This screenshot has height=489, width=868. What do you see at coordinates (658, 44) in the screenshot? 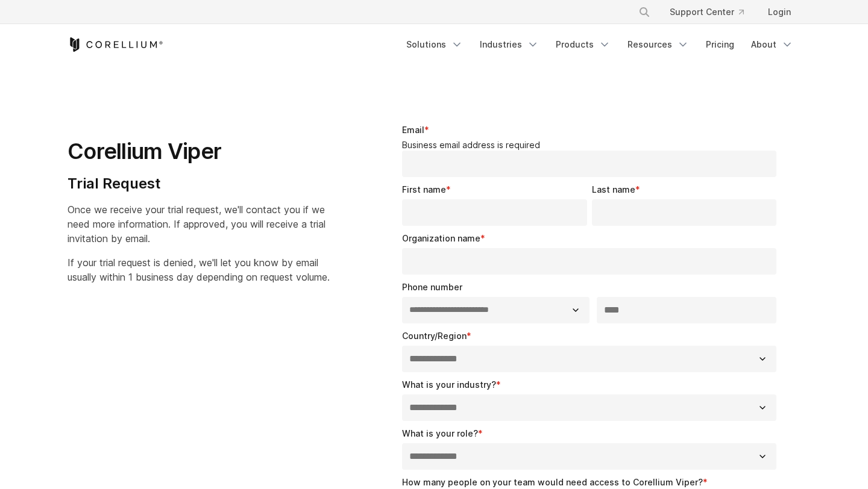
I see `a: Resources` at bounding box center [658, 44].